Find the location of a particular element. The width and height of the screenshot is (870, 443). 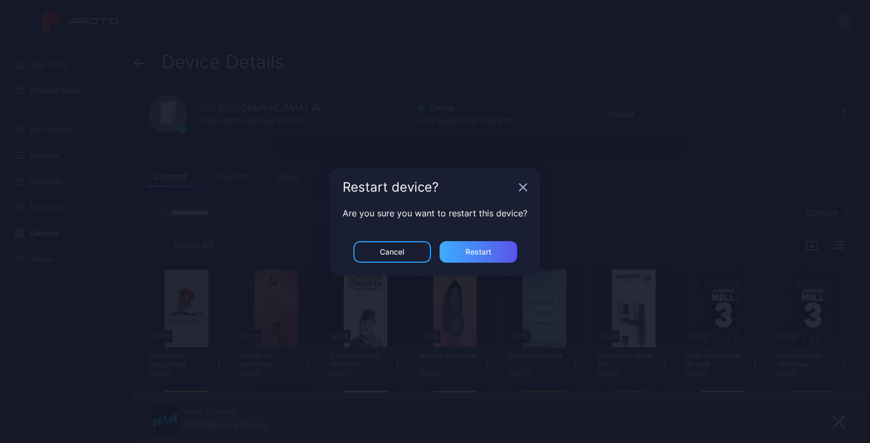

button: Cancel is located at coordinates (392, 252).